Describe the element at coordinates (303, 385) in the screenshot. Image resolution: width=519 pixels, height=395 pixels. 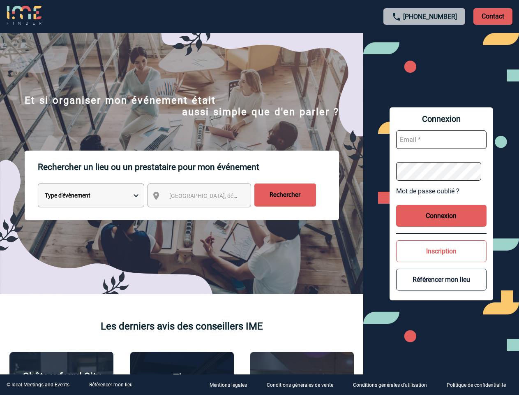
I see `a: Conditions générales de vente` at that location.